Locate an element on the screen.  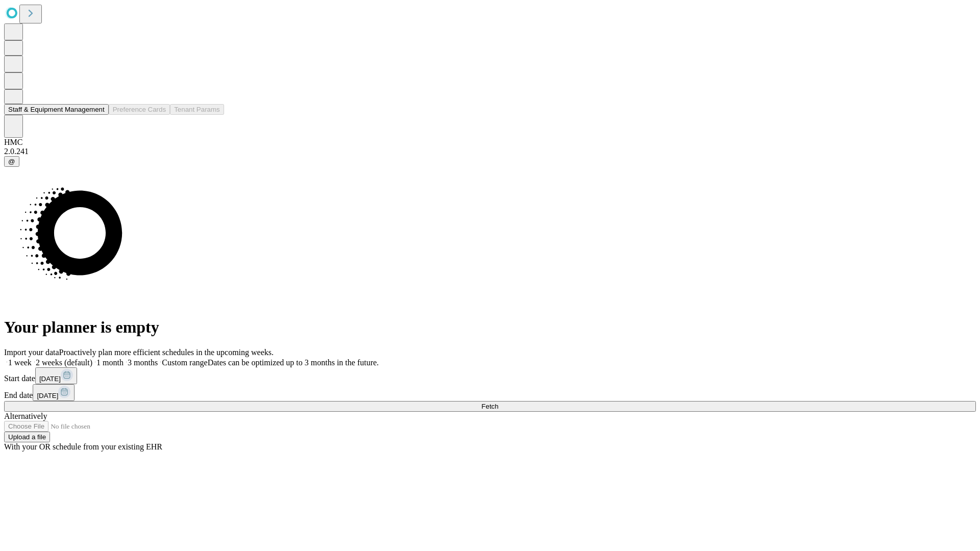
span: Custom range is located at coordinates (184, 362).